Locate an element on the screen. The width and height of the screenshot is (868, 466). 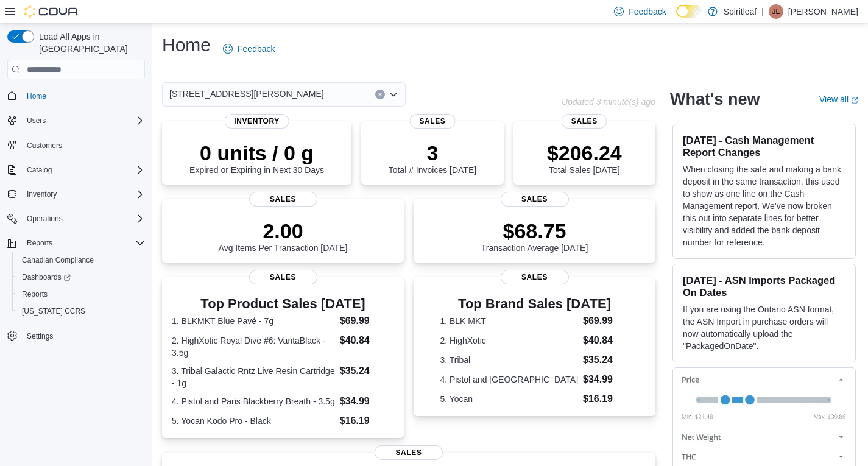
p: 3 is located at coordinates (433, 153).